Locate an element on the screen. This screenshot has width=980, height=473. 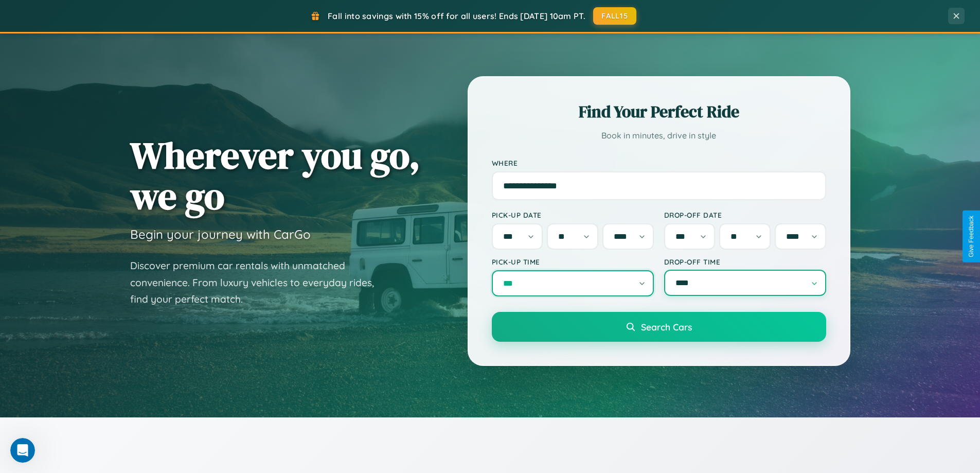
label: Pick-up Date is located at coordinates (573, 215).